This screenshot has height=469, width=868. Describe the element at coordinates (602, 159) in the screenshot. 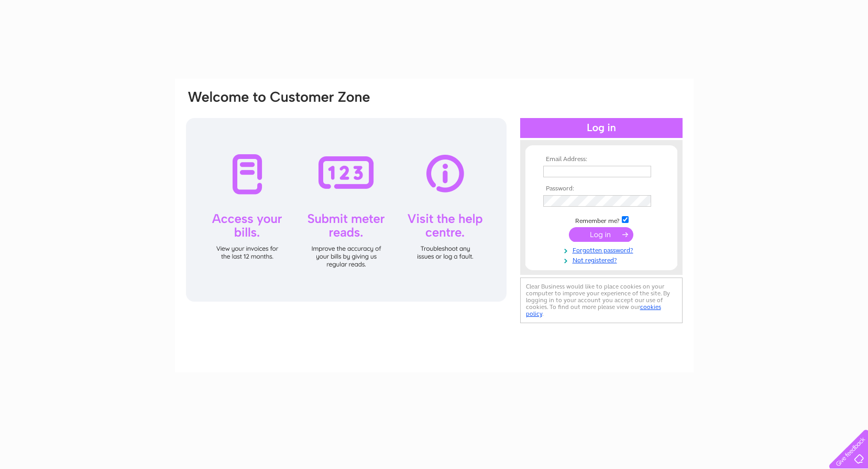

I see `th: Email Address:` at that location.